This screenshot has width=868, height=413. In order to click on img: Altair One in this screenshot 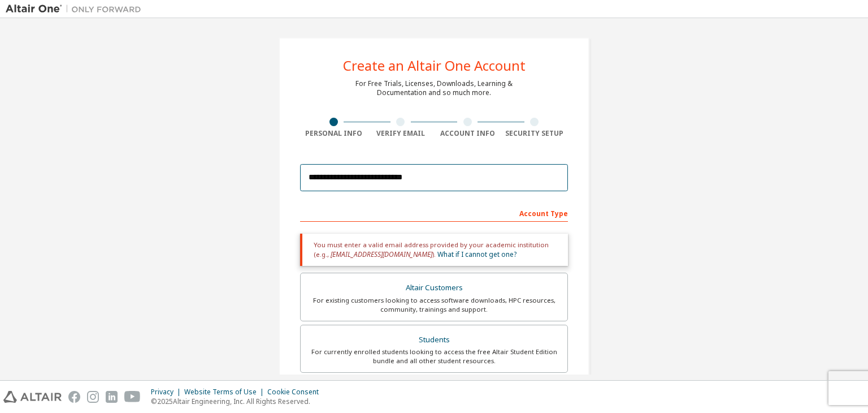, I will do `click(77, 9)`.